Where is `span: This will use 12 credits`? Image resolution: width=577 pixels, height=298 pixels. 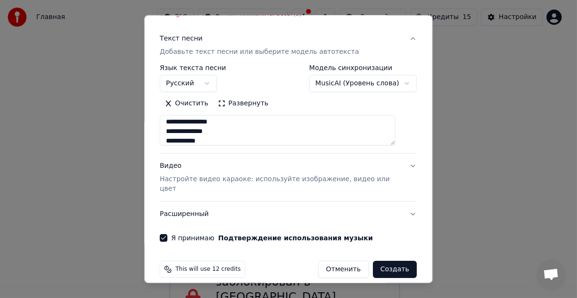
span: This will use 12 credits is located at coordinates (208, 269).